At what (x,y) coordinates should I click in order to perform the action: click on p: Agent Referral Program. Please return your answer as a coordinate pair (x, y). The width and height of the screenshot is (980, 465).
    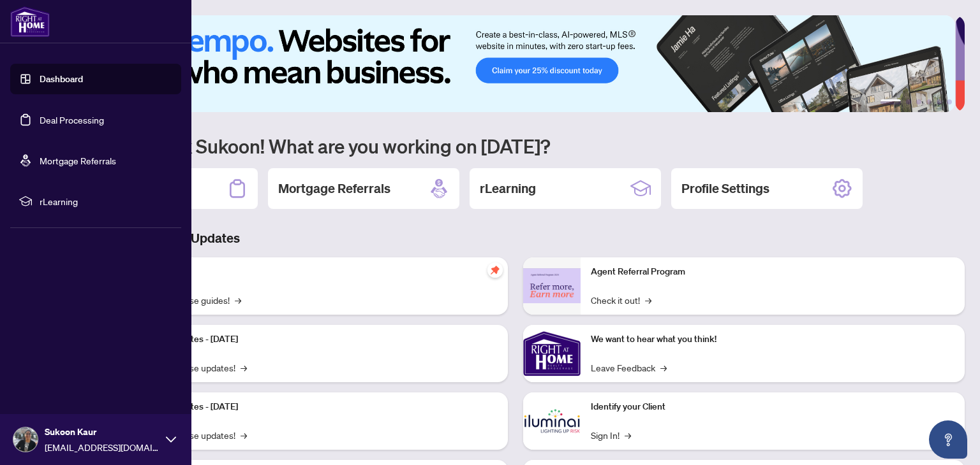
    Looking at the image, I should click on (773, 272).